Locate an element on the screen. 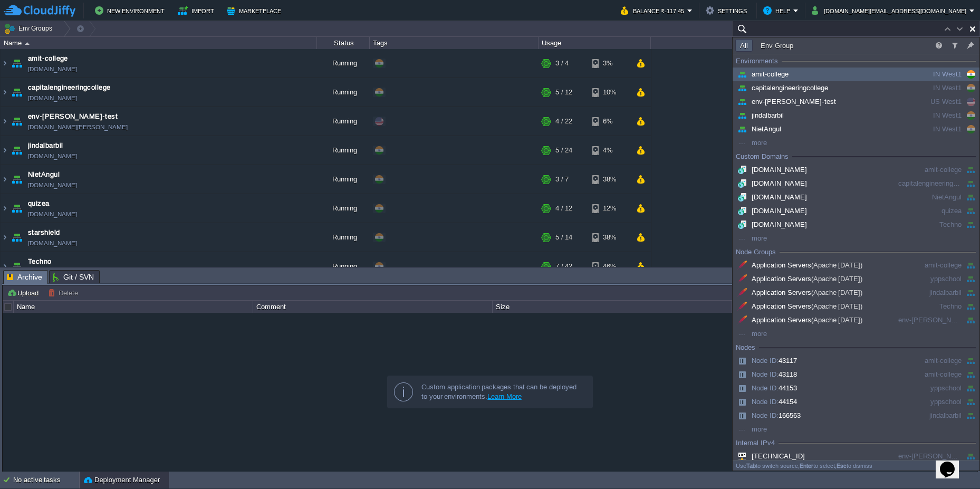  div: 5 / 24 is located at coordinates (564, 150).